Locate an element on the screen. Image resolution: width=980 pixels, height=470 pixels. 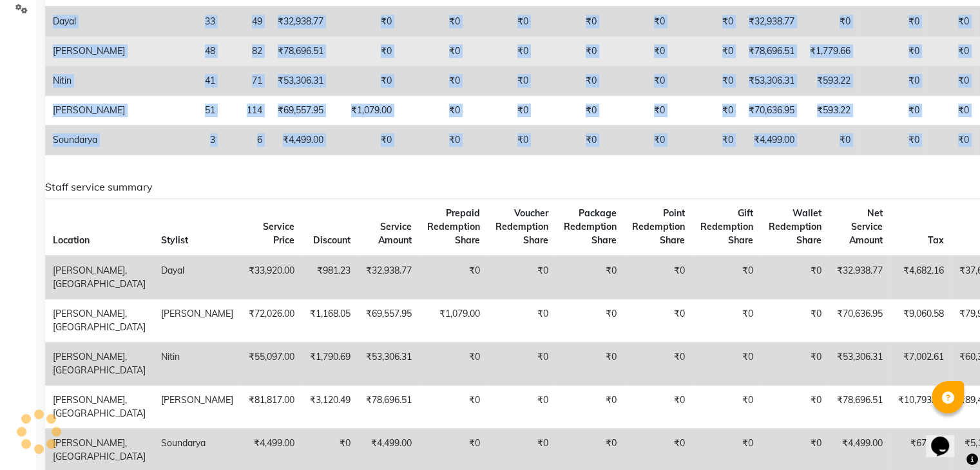
td: ₹1,168.05 is located at coordinates (330, 321).